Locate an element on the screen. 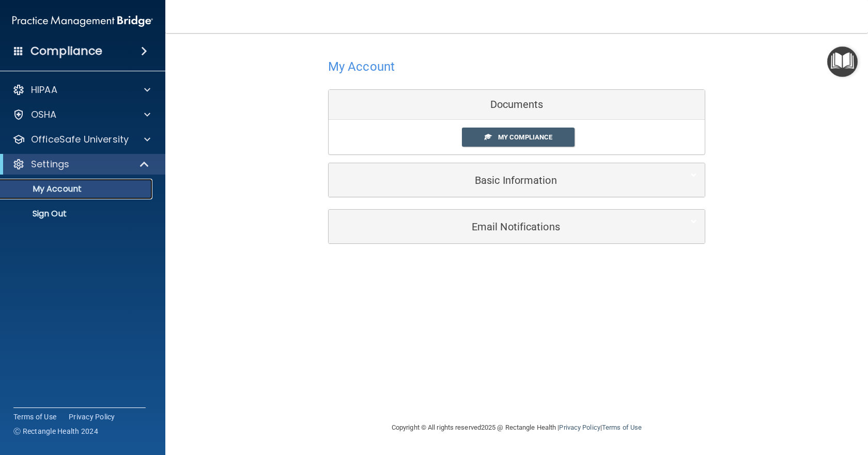  p: Settings is located at coordinates (50, 165).